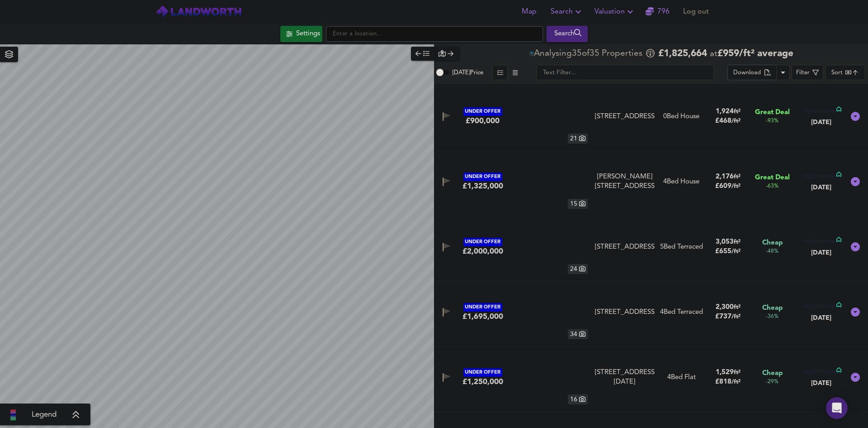 Image resolution: width=868 pixels, height=428 pixels. I want to click on div: Highgate Hill, London, N19, so click(625, 312).